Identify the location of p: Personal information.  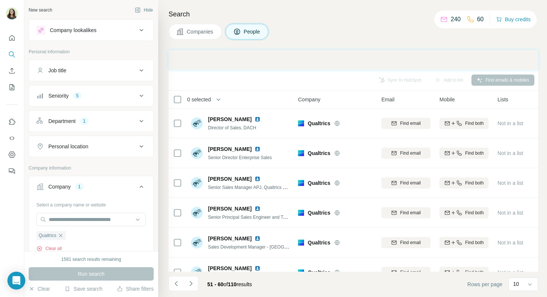
(91, 52).